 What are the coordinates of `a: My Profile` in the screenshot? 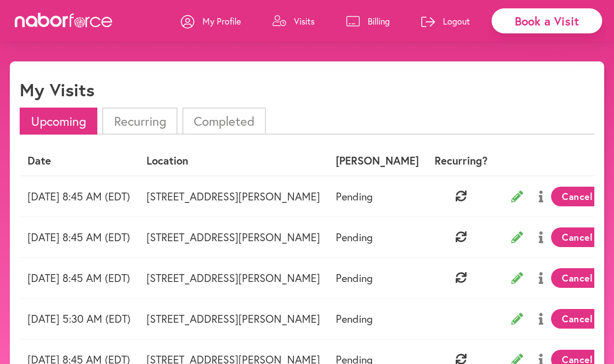 It's located at (211, 21).